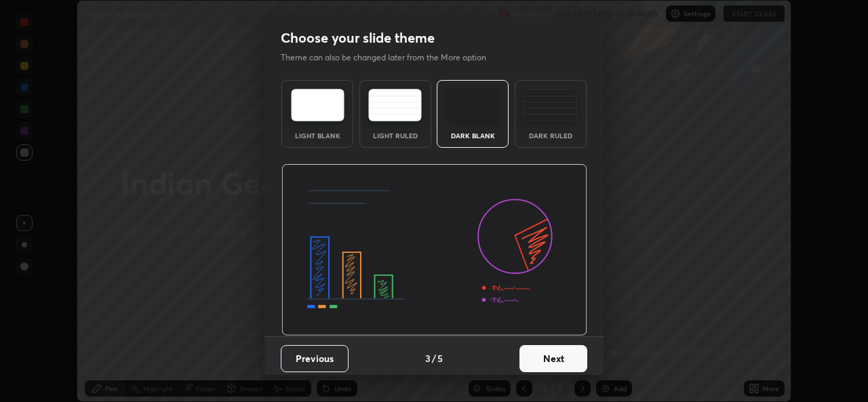  What do you see at coordinates (473, 135) in the screenshot?
I see `div: Dark Blank` at bounding box center [473, 135].